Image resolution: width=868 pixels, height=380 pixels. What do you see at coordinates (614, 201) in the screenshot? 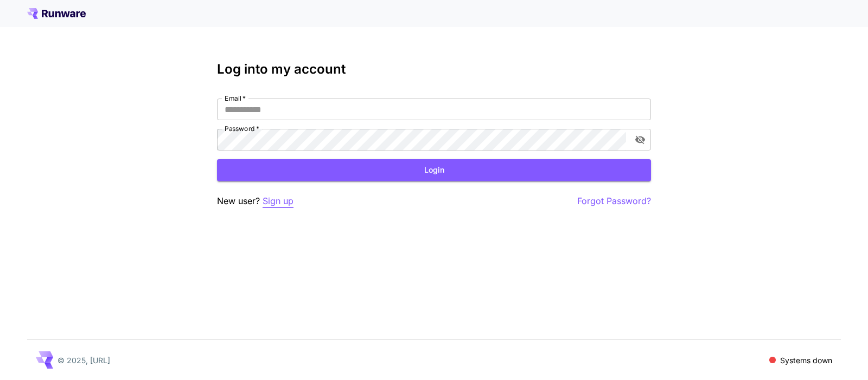
I see `button: Forgot Password?` at bounding box center [614, 201].